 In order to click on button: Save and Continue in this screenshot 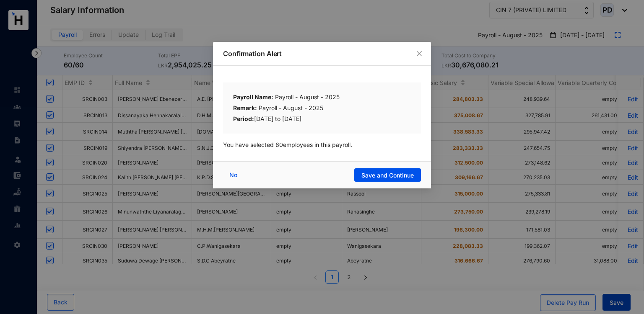, I will do `click(388, 175)`.